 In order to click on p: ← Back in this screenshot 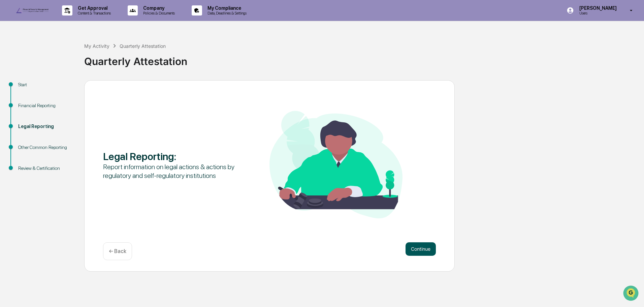, I will do `click(117, 251)`.